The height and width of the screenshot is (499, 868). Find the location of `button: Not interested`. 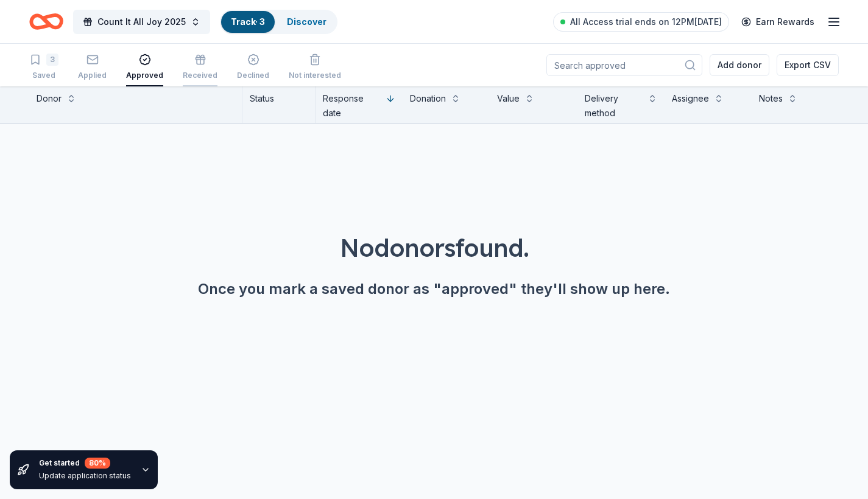

button: Not interested is located at coordinates (315, 67).